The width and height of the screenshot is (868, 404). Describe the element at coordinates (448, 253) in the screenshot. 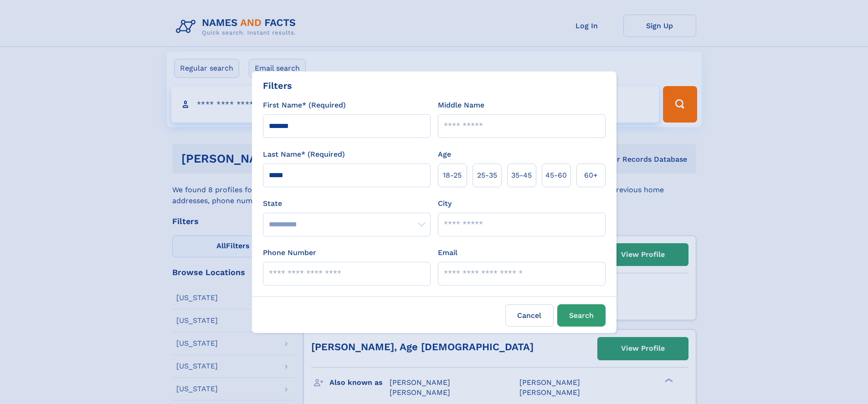

I see `label: Email` at that location.